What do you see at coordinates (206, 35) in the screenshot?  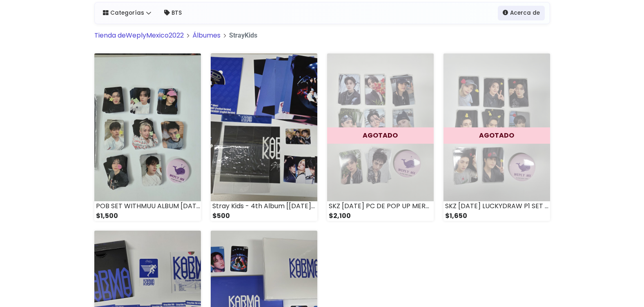 I see `span: Álbumes` at bounding box center [206, 35].